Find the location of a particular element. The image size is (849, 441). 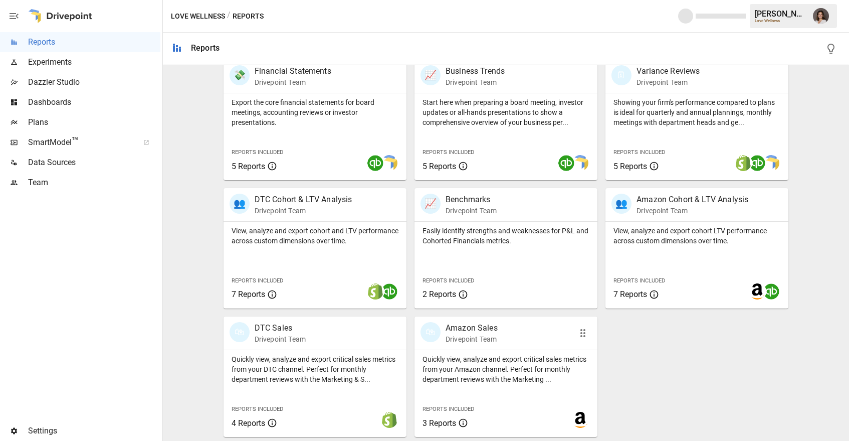

p: DTC Cohort & LTV Analysis is located at coordinates (303, 200).